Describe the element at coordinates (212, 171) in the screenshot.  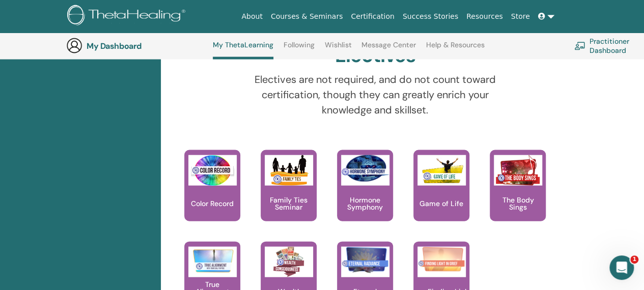
I see `img: Color Record` at that location.